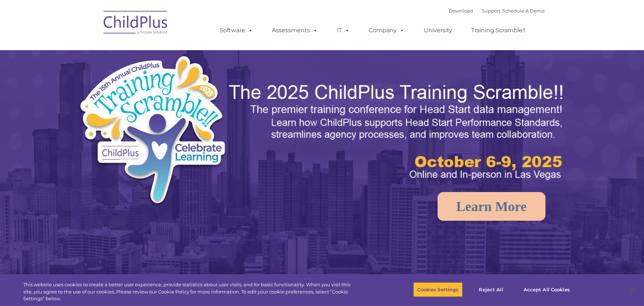 The image size is (644, 306). I want to click on a: Software, so click(236, 30).